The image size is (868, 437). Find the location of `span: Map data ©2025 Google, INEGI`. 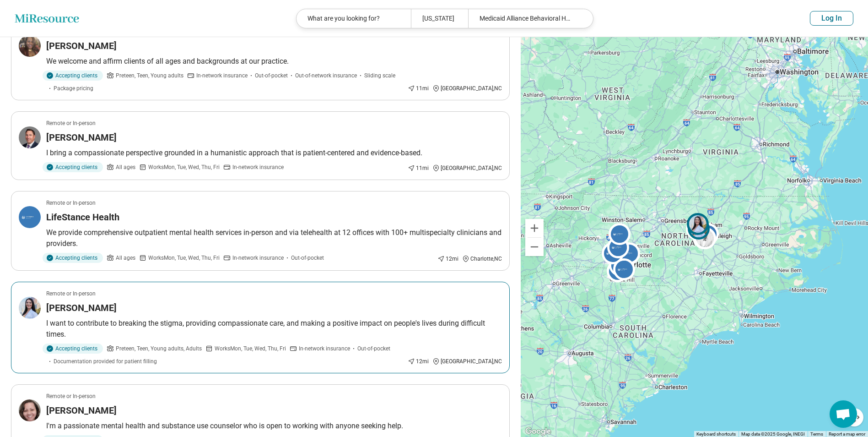

span: Map data ©2025 Google, INEGI is located at coordinates (773, 434).